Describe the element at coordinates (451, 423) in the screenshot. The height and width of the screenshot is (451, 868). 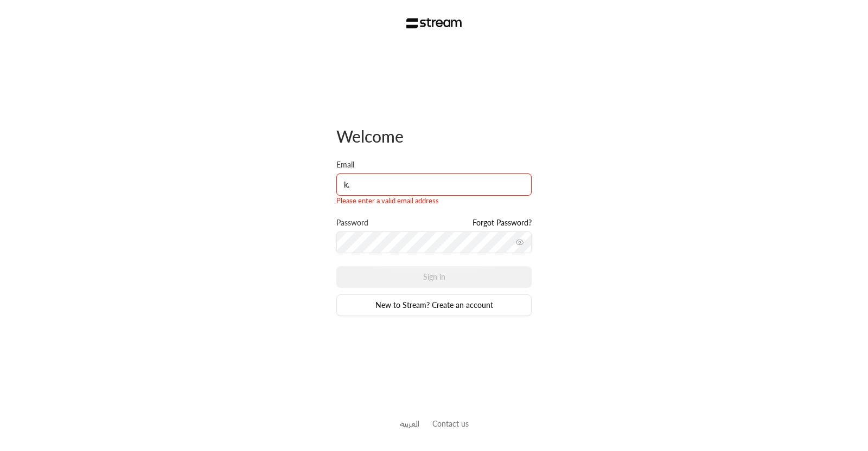
I see `a: Contact us` at that location.